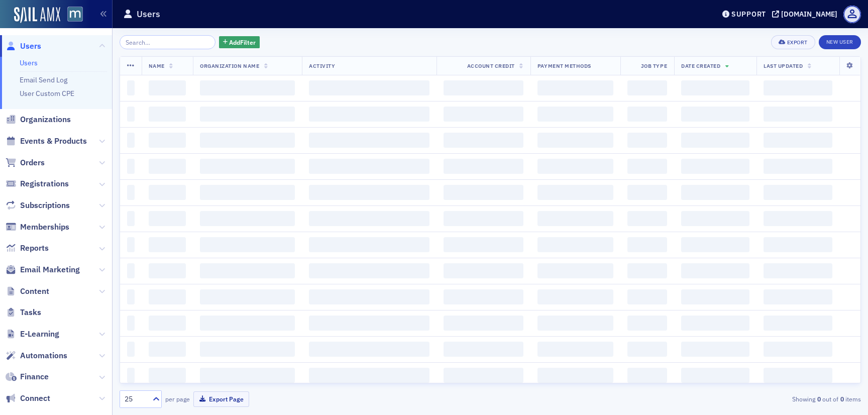 Image resolution: width=868 pixels, height=415 pixels. Describe the element at coordinates (322, 66) in the screenshot. I see `span: Activity` at that location.